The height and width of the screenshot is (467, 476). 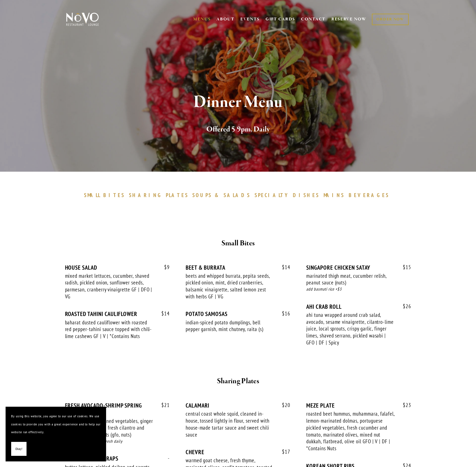 What do you see at coordinates (349, 19) in the screenshot?
I see `a: RESERVE NOW` at bounding box center [349, 19].